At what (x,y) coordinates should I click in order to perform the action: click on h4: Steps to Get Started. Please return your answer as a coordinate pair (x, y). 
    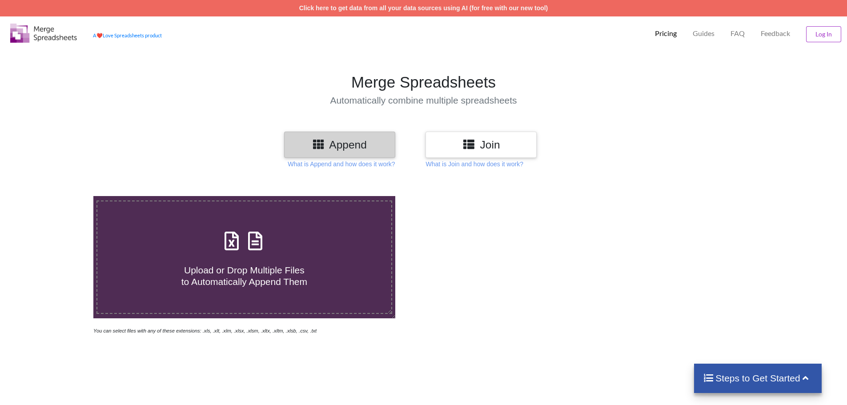
    Looking at the image, I should click on (758, 378).